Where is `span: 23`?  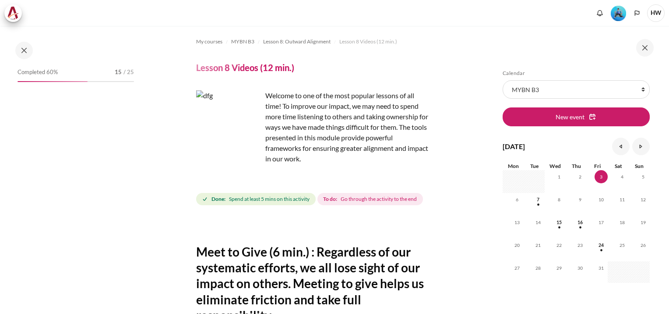
span: 23 is located at coordinates (580, 245).